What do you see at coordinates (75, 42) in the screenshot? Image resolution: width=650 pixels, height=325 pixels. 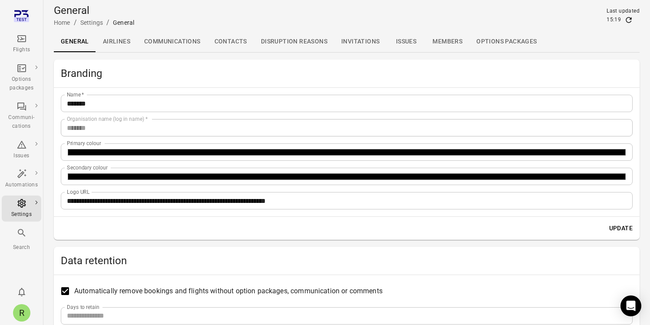 I see `a: General` at bounding box center [75, 42].